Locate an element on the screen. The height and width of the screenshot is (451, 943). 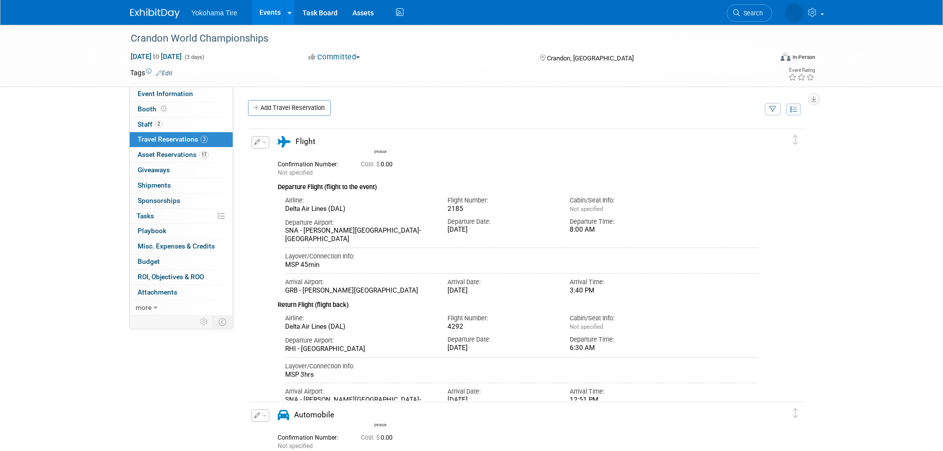
span: Attachments is located at coordinates (157, 292).